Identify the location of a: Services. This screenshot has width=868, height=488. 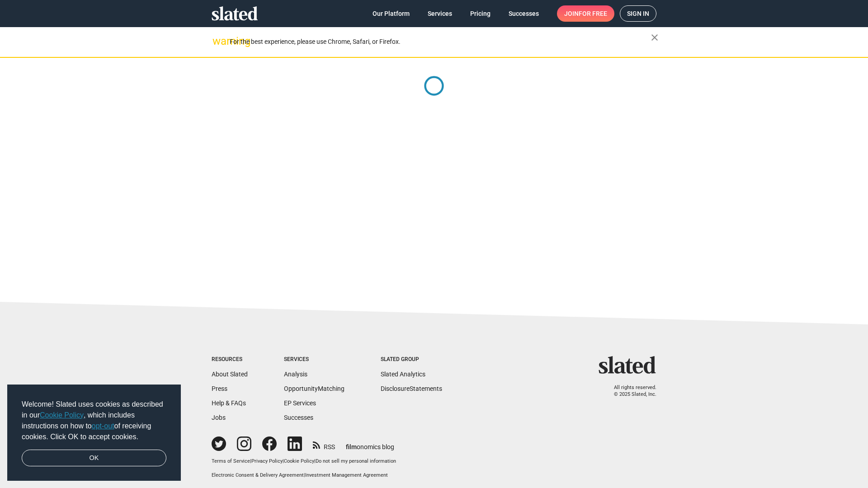
(440, 14).